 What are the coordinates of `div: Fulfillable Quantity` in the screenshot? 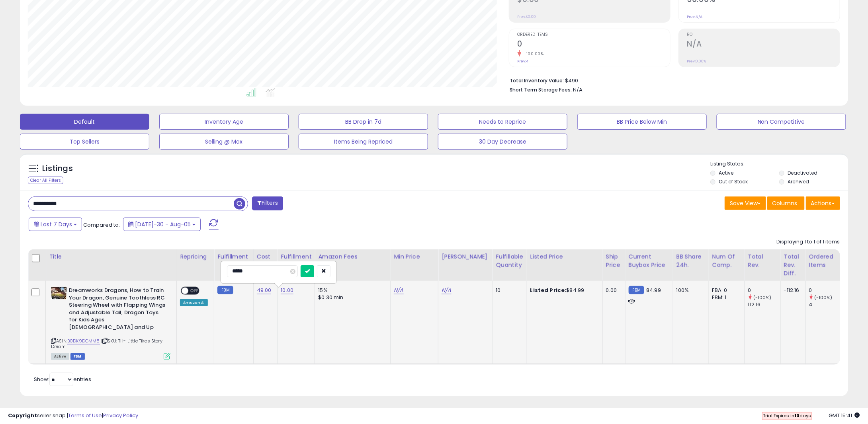 It's located at (509, 261).